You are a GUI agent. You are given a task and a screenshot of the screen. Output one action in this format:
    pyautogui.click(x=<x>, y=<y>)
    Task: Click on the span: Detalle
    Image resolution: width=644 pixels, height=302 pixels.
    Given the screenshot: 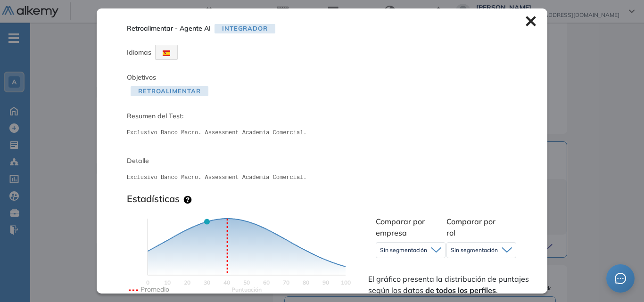 What is the action you would take?
    pyautogui.click(x=322, y=161)
    